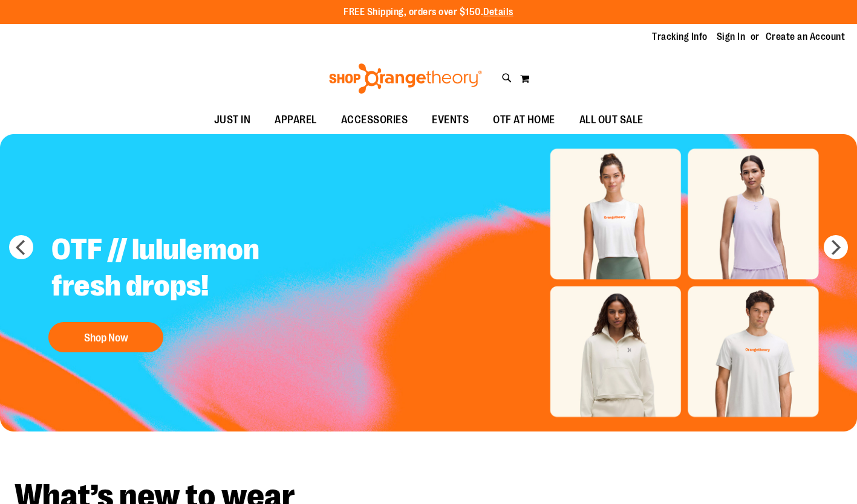 The image size is (857, 504). Describe the element at coordinates (680, 37) in the screenshot. I see `a: Tracking Info` at that location.